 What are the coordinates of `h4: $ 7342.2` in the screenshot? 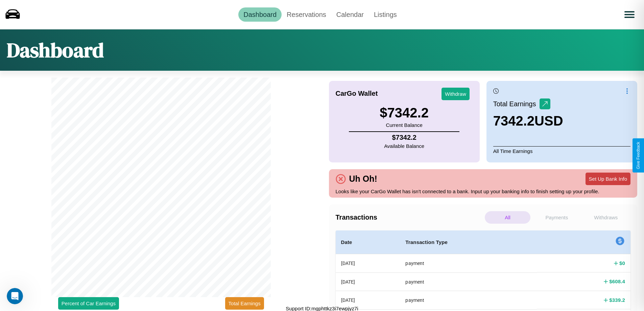 It's located at (404, 137).